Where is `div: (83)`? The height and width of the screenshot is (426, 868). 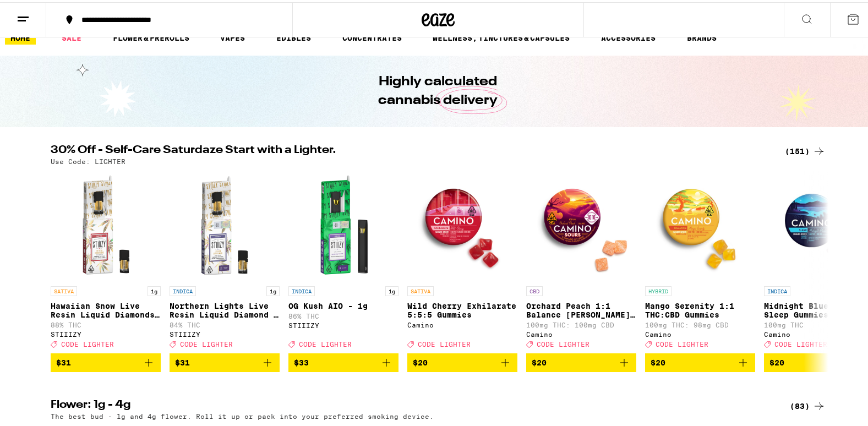
div: (83) is located at coordinates (808, 404).